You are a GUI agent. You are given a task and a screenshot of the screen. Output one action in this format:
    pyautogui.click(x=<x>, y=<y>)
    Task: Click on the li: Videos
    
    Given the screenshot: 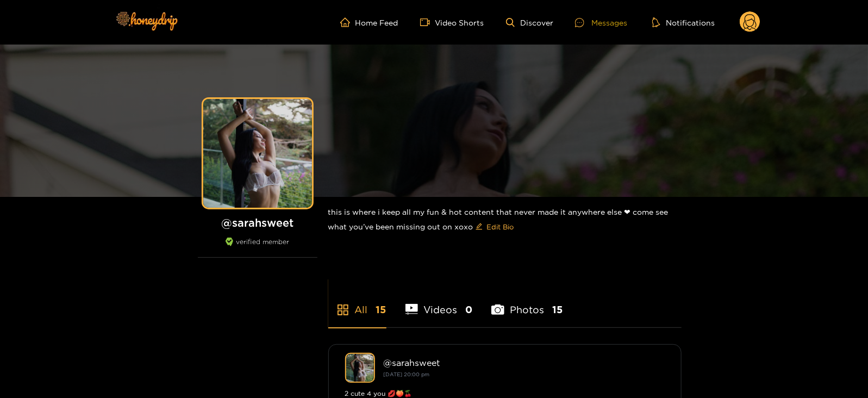 What is the action you would take?
    pyautogui.click(x=439, y=303)
    